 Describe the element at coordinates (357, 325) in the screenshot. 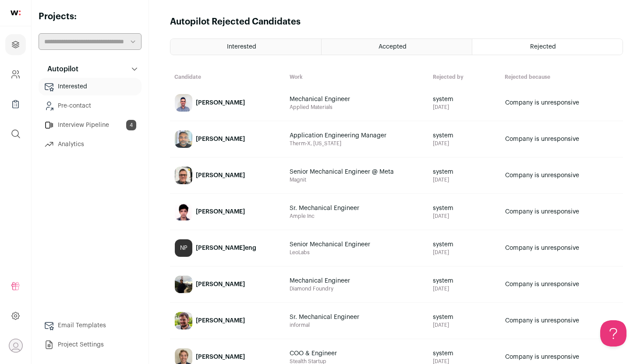

I see `span: informal` at that location.